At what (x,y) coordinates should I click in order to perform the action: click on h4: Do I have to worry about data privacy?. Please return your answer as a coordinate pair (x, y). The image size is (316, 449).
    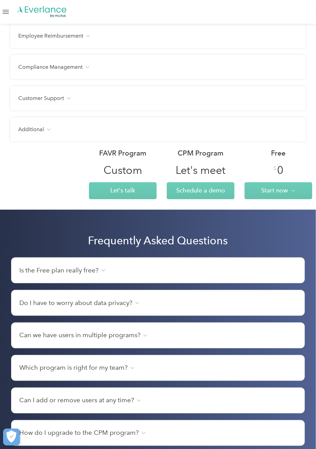
    Looking at the image, I should click on (76, 303).